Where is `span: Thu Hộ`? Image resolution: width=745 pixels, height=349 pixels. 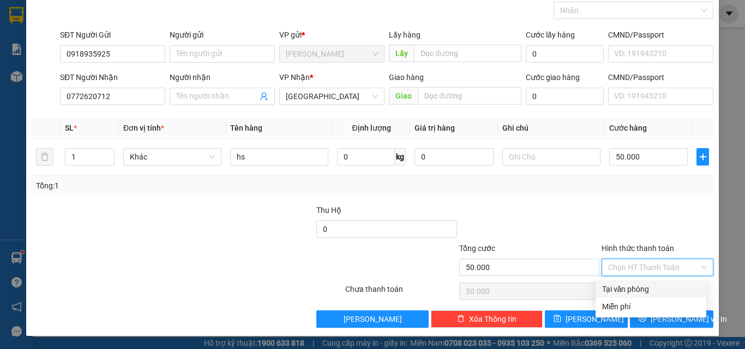 span: Thu Hộ is located at coordinates (329, 210).